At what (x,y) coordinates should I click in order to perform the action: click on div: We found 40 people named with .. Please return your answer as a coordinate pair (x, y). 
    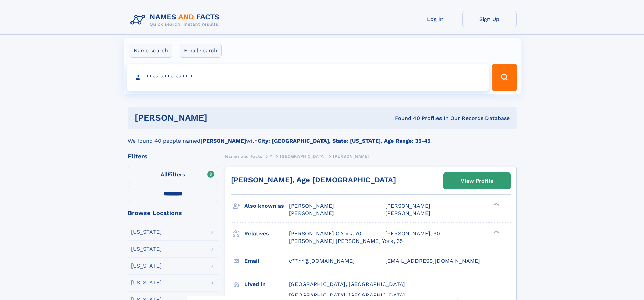
    Looking at the image, I should click on (322, 137).